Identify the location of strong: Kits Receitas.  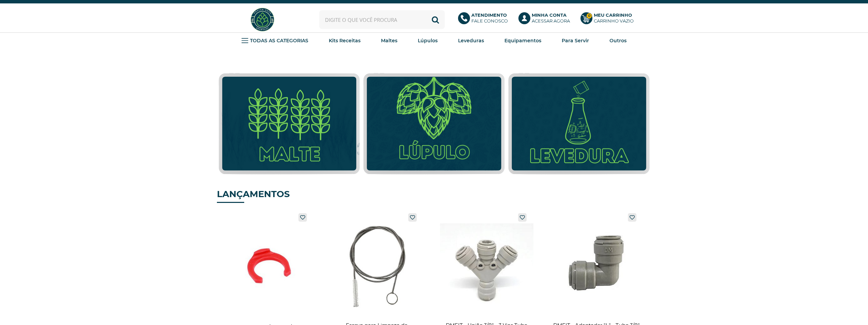
(344, 40).